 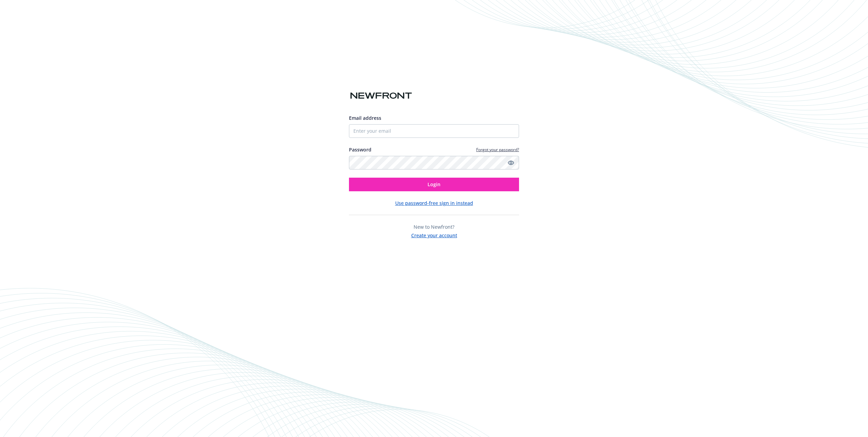 I want to click on button: Create your account, so click(x=434, y=235).